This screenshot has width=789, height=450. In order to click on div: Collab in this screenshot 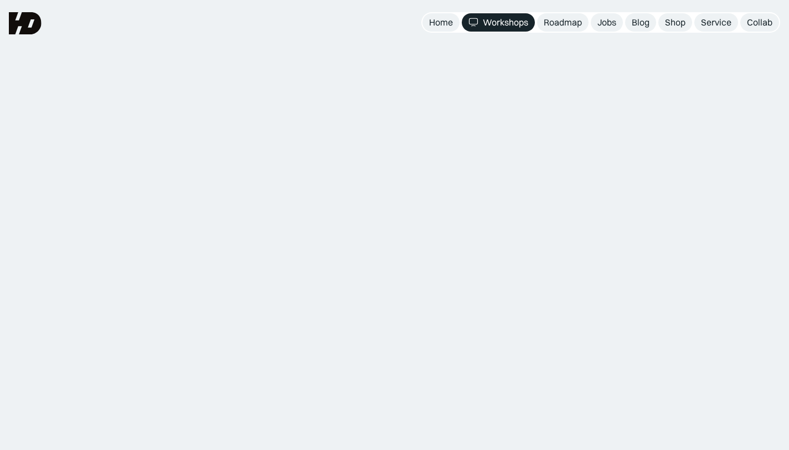, I will do `click(760, 22)`.